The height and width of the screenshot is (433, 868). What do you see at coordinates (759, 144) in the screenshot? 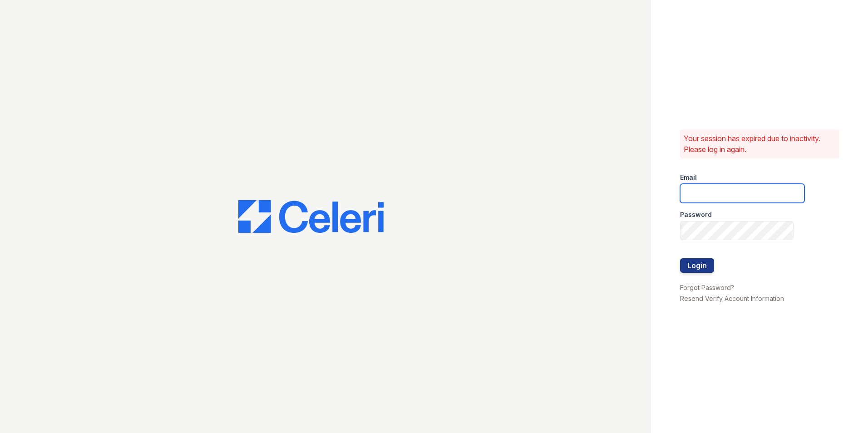
I see `p: Your session has expired due to inactivity. Please log in again.` at bounding box center [759, 144].